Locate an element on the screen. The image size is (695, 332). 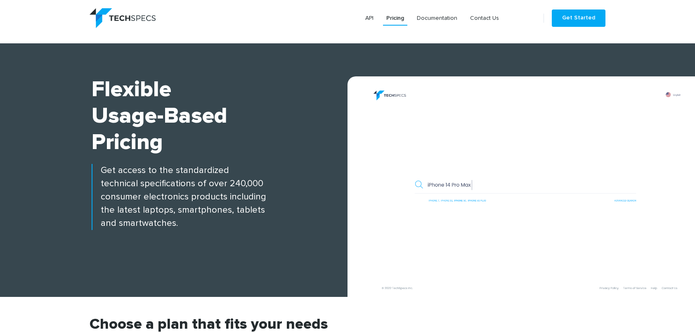
a: Get Started is located at coordinates (579, 18).